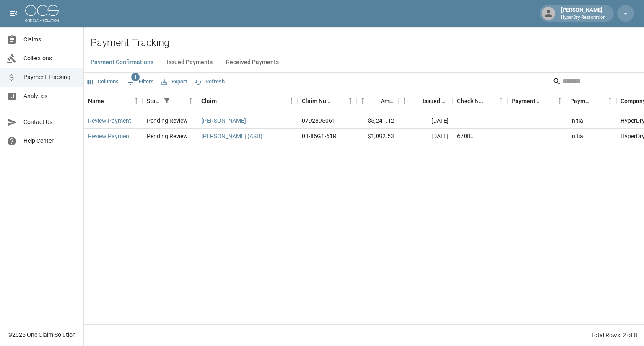 This screenshot has height=346, width=644. What do you see at coordinates (319, 121) in the screenshot?
I see `div: 0792895061` at bounding box center [319, 121].